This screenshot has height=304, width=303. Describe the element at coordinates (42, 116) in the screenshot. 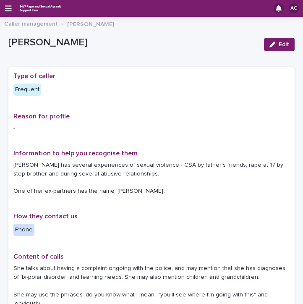

I see `span: Reason for profile` at that location.